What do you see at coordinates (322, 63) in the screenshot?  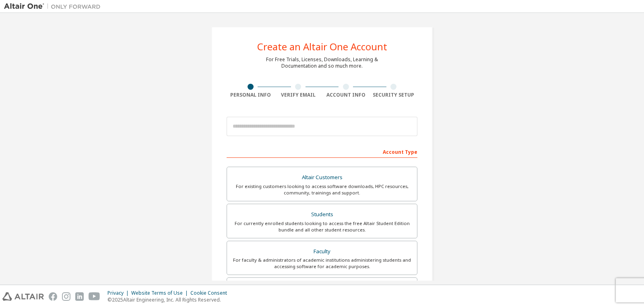 I see `div: For Free Trials, Licenses, Downloads, Learning & Documentation and so much more.` at bounding box center [322, 63].